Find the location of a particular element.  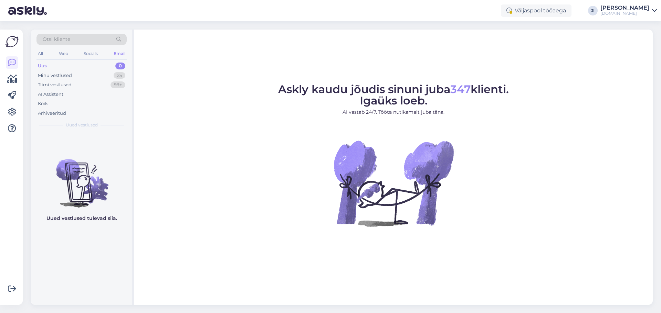

p: Uued vestlused tulevad siia. is located at coordinates (82, 218).